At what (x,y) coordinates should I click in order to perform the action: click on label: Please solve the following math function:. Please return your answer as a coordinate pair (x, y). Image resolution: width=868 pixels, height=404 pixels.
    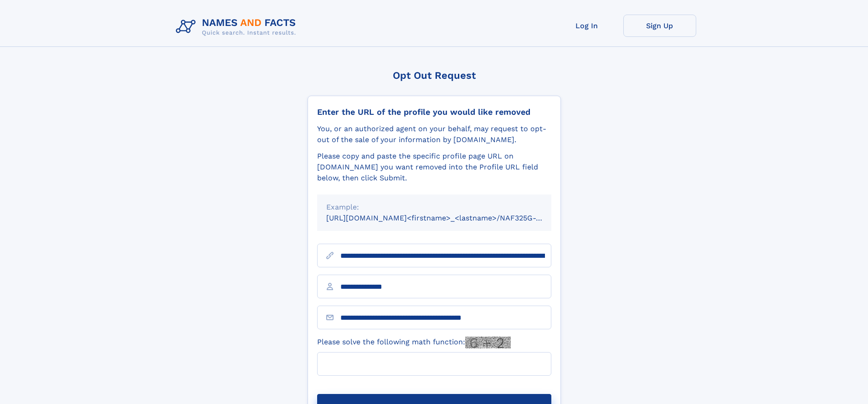
    Looking at the image, I should click on (414, 343).